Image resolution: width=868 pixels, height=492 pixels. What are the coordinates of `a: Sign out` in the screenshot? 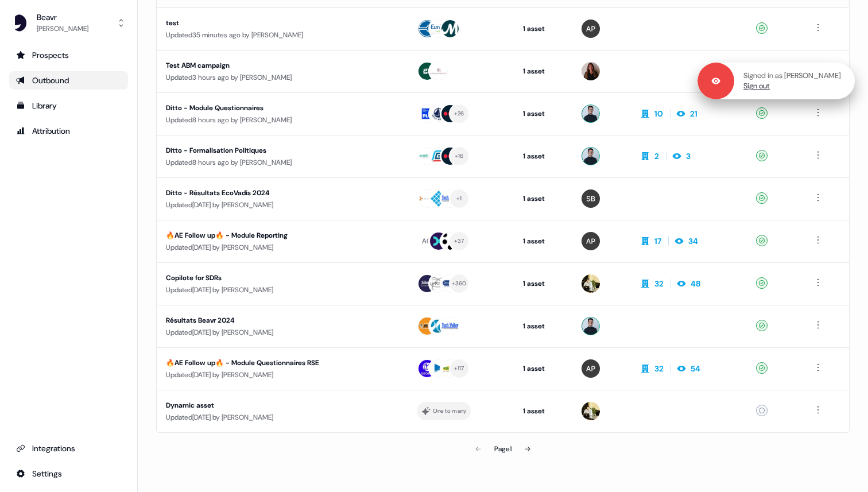 It's located at (757, 86).